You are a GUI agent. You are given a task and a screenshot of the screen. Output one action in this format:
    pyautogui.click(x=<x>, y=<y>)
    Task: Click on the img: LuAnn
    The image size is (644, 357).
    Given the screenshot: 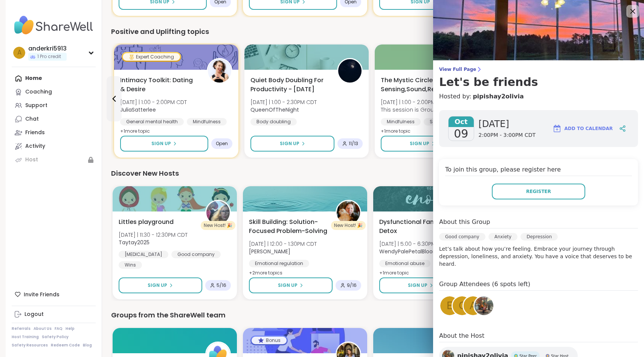 What is the action you would take?
    pyautogui.click(x=348, y=213)
    